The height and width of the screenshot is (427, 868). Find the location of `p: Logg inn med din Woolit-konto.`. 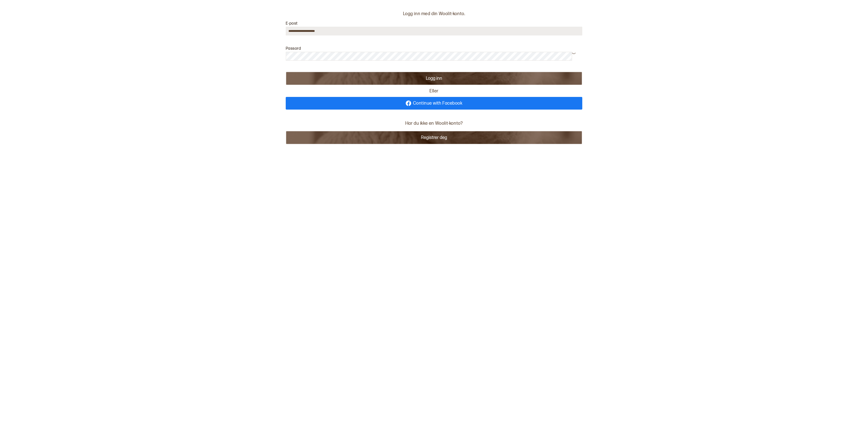

p: Logg inn med din Woolit-konto. is located at coordinates (434, 14).